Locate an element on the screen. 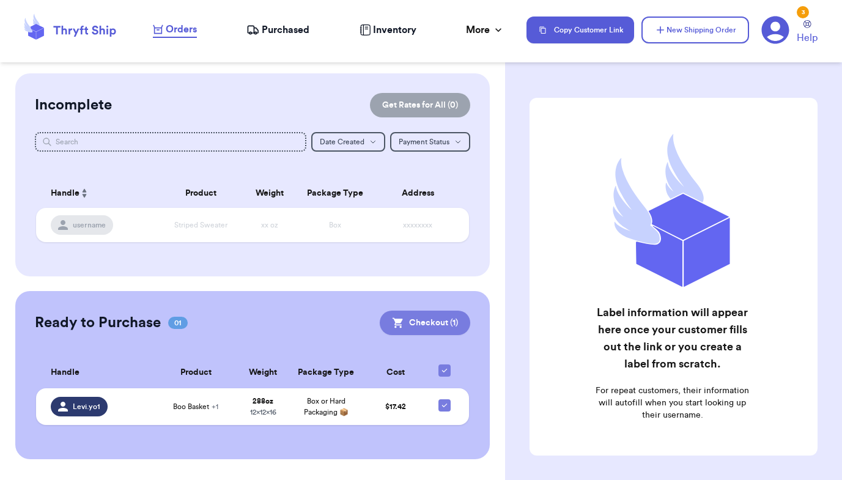 The height and width of the screenshot is (480, 842). th: Cost is located at coordinates (395, 372).